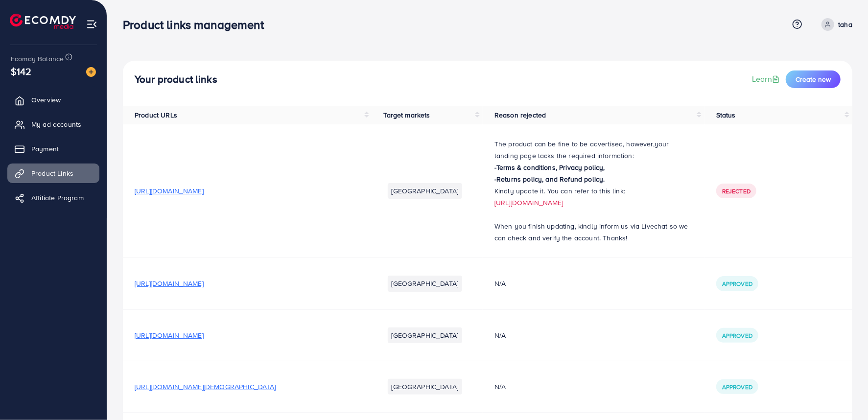  Describe the element at coordinates (37, 59) in the screenshot. I see `span: Ecomdy Balance` at that location.